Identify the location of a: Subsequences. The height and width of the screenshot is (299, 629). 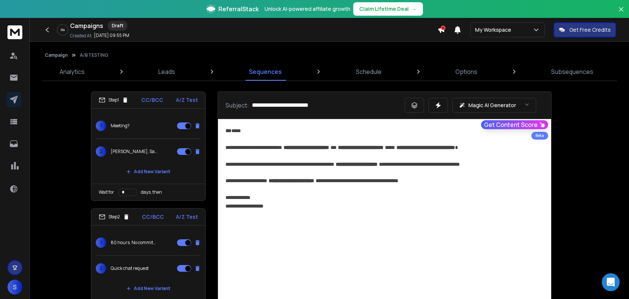
(572, 72).